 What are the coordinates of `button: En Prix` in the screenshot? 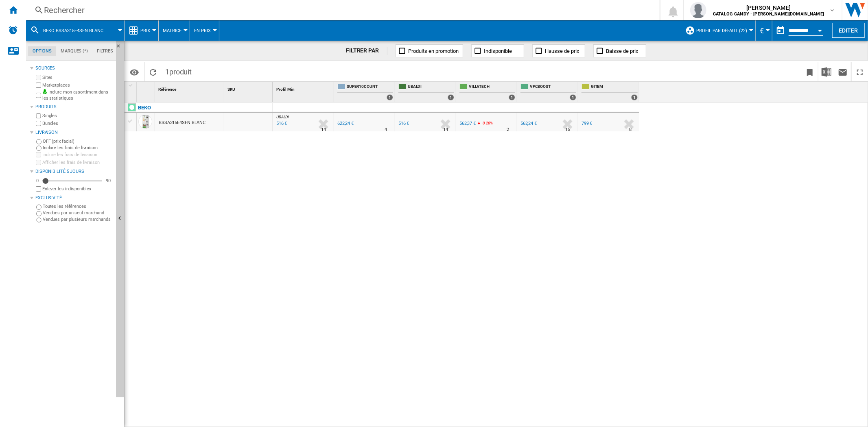 It's located at (204, 31).